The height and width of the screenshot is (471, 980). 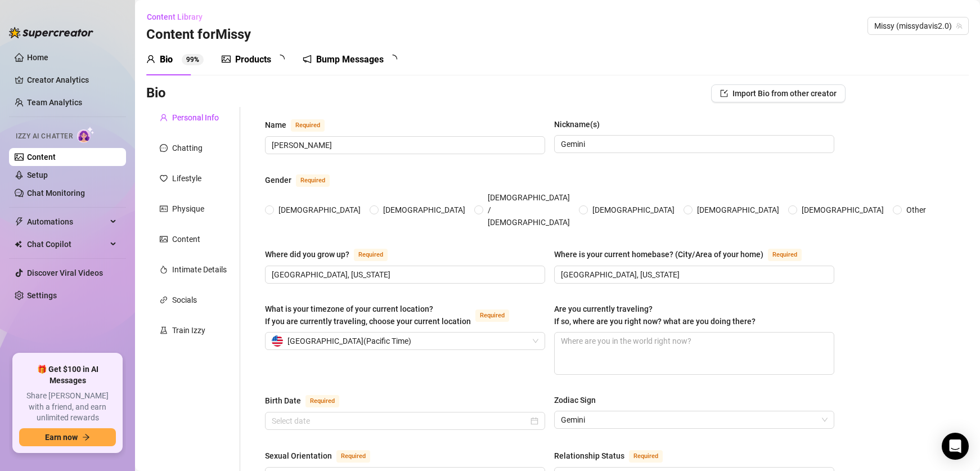 I want to click on h3: Content for Missy, so click(x=198, y=35).